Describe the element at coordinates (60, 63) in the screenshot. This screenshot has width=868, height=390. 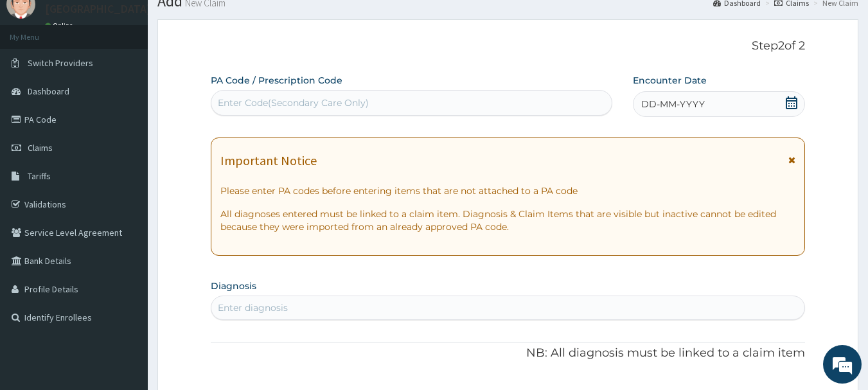
I see `span: Switch Providers` at that location.